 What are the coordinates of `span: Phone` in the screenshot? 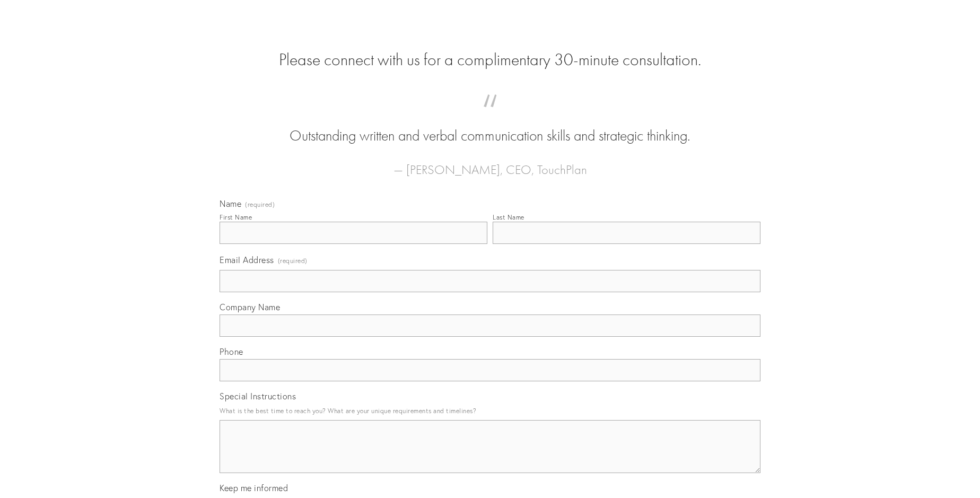 It's located at (231, 351).